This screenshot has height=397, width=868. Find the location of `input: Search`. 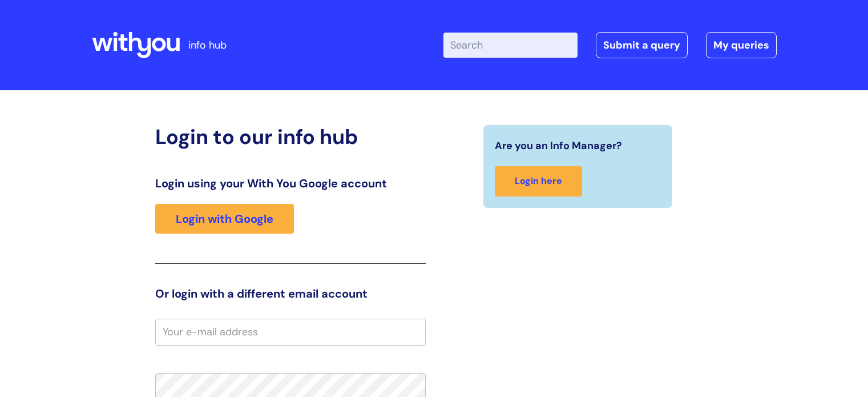

input: Search is located at coordinates (510, 45).